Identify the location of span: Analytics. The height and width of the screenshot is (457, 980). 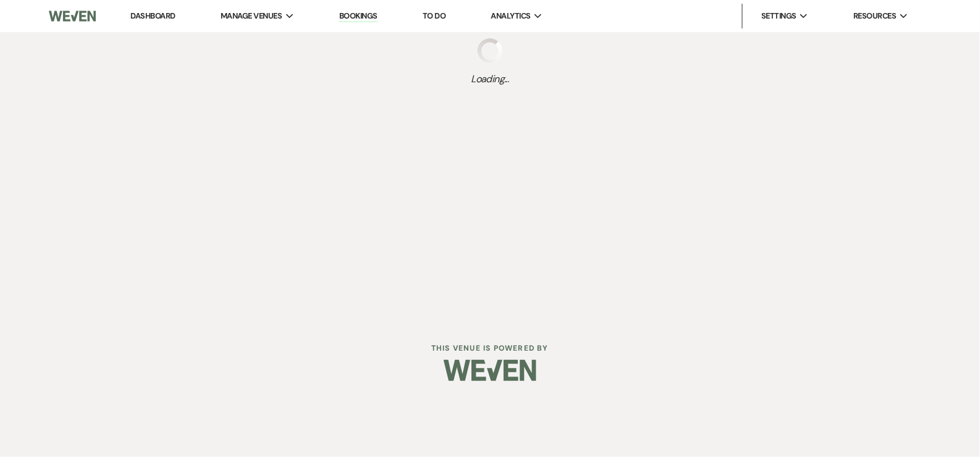
(511, 16).